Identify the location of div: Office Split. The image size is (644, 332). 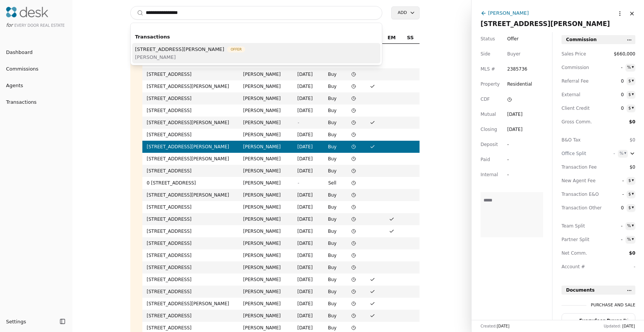
(579, 153).